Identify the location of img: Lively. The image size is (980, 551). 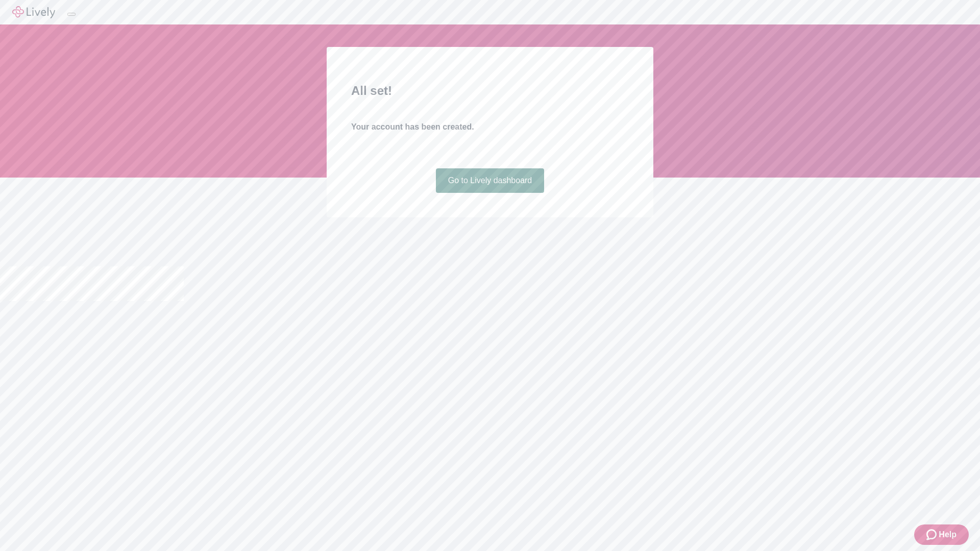
(34, 12).